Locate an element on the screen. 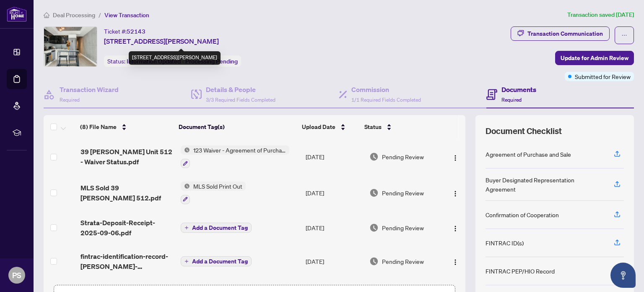 This screenshot has height=292, width=644. span: MLS Sold Print Out is located at coordinates (217, 186).